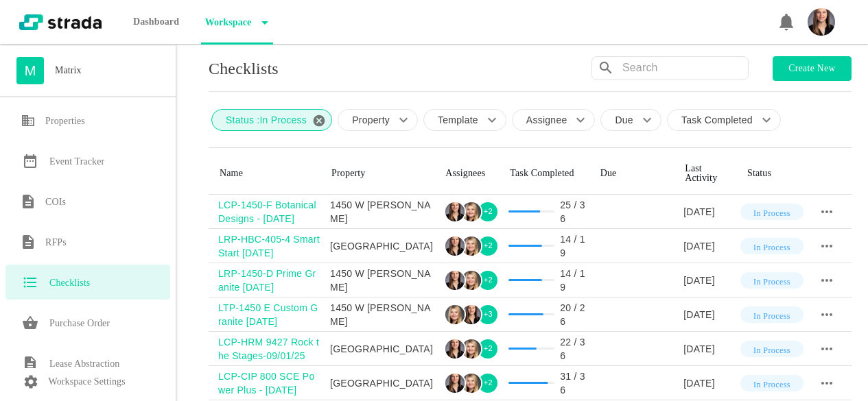 The image size is (868, 401). Describe the element at coordinates (717, 120) in the screenshot. I see `p: Task Completed` at that location.